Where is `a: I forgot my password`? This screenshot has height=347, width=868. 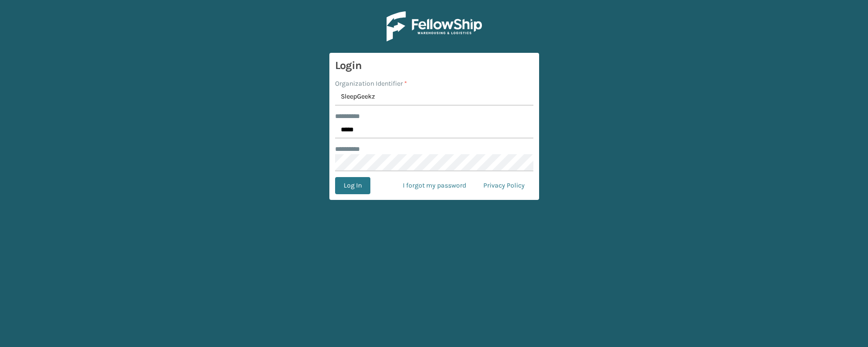
a: I forgot my password is located at coordinates (434, 186).